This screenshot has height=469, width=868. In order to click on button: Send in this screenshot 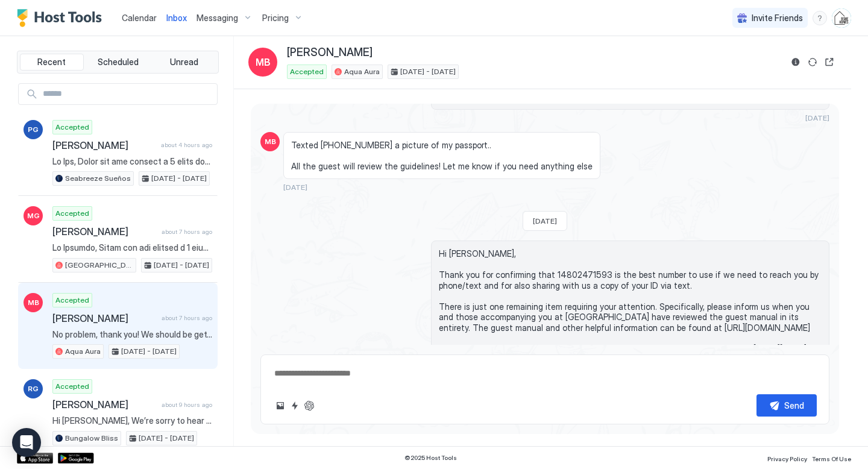, I will do `click(786, 405)`.